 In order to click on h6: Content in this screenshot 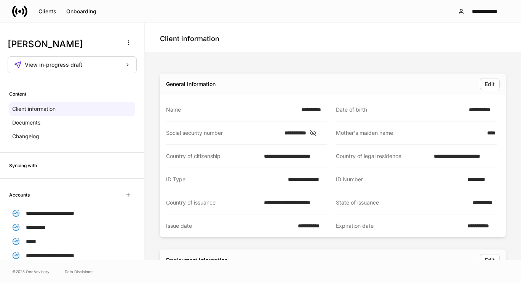, I will do `click(18, 94)`.